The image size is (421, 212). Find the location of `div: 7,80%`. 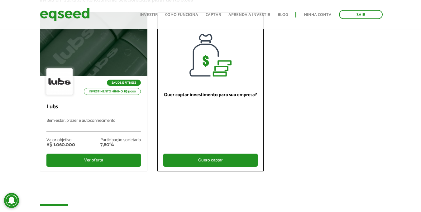

div: 7,80% is located at coordinates (121, 145).